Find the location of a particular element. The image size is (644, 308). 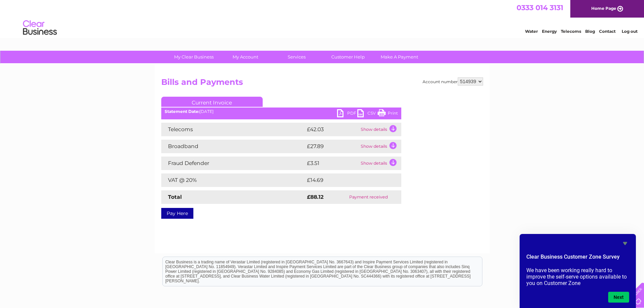

p: We have been working really hard to improve the self-serve options available to you on Customer Zone is located at coordinates (578, 277).